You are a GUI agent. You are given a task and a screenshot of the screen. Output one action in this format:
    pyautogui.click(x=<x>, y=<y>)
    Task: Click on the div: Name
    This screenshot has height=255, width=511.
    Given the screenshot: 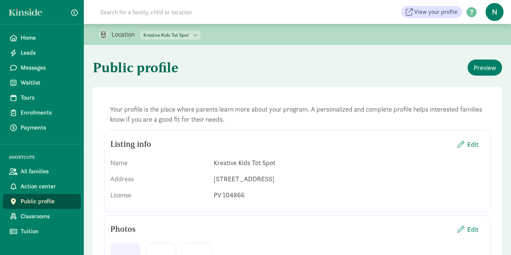 What is the action you would take?
    pyautogui.click(x=159, y=162)
    